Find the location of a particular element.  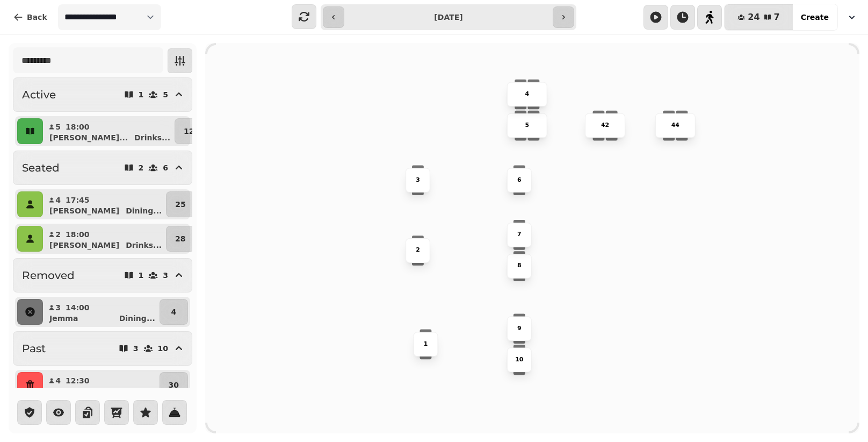

h2: Seated is located at coordinates (41, 168).